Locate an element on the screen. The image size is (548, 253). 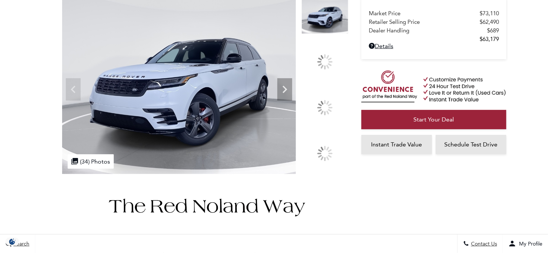
span: $689 is located at coordinates (493, 31).